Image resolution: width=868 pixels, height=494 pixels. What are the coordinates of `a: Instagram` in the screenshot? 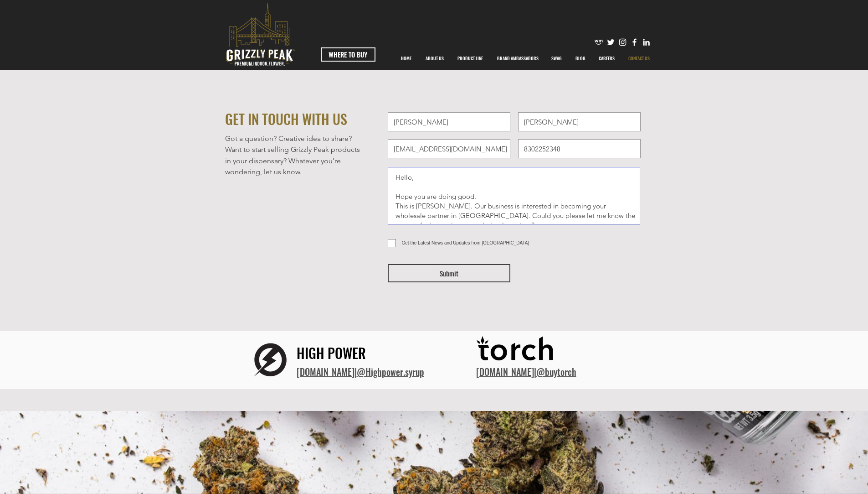 It's located at (623, 42).